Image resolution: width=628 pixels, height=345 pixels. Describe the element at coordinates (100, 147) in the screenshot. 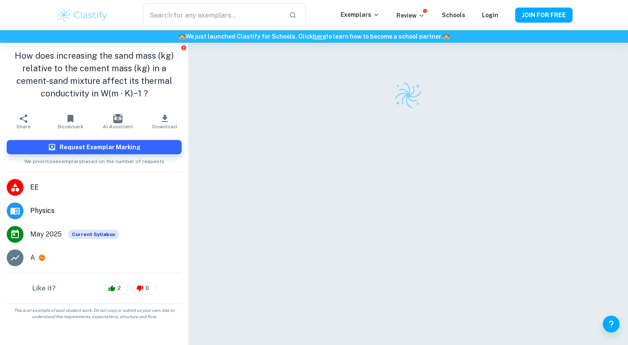

I see `h6: Request Exemplar Marking` at that location.